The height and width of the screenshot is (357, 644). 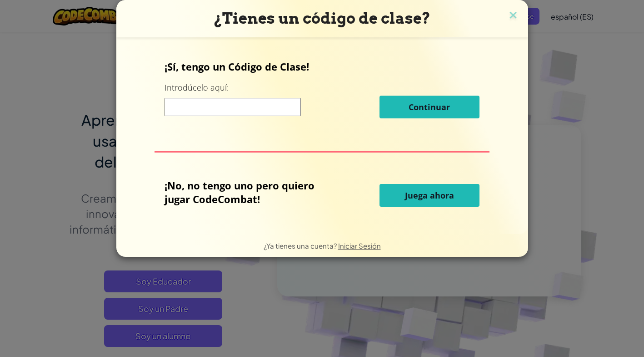 What do you see at coordinates (196, 88) in the screenshot?
I see `label: Introdúcelo aquí:` at bounding box center [196, 88].